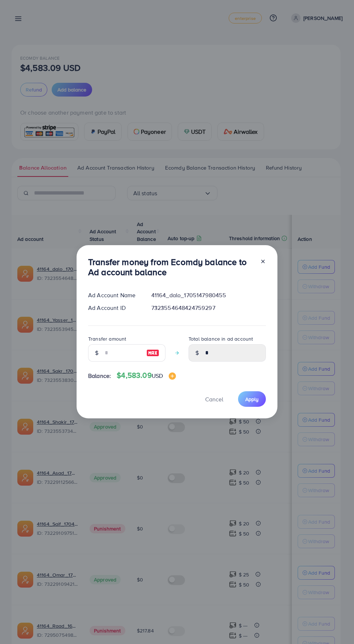 The width and height of the screenshot is (354, 644). What do you see at coordinates (221, 339) in the screenshot?
I see `label: Total balance in ad account` at bounding box center [221, 339].